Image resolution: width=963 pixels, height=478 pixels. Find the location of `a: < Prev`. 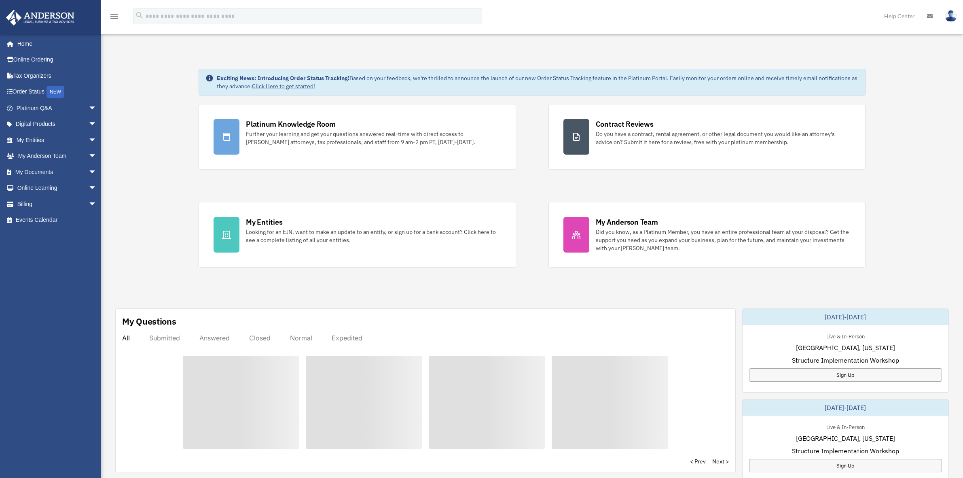

a: < Prev is located at coordinates (698, 461).